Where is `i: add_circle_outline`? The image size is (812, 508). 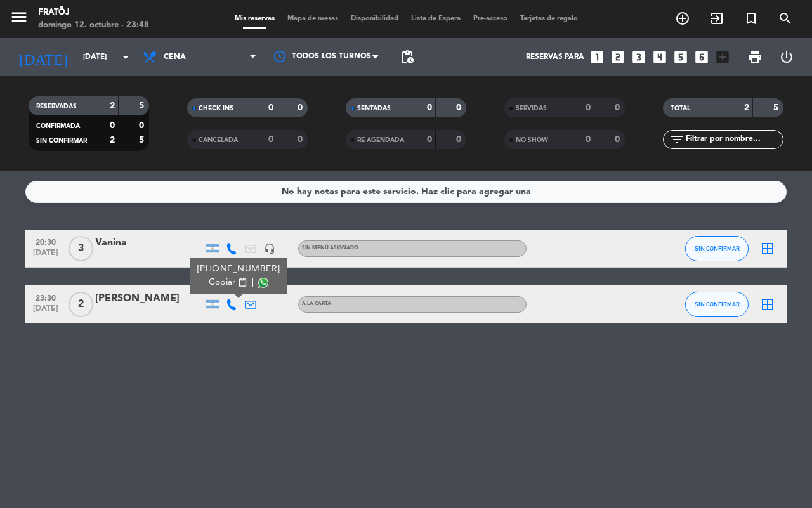
i: add_circle_outline is located at coordinates (683, 18).